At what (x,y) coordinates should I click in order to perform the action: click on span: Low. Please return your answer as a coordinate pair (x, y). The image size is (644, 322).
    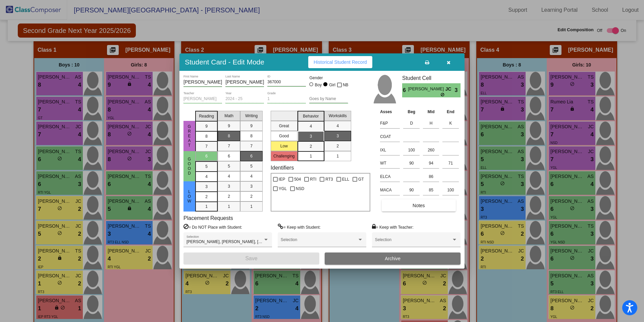
    Looking at the image, I should click on (190, 197).